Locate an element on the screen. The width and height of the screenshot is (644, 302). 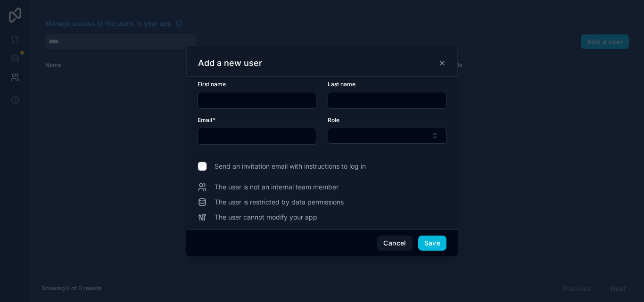
button: Save is located at coordinates (432, 243).